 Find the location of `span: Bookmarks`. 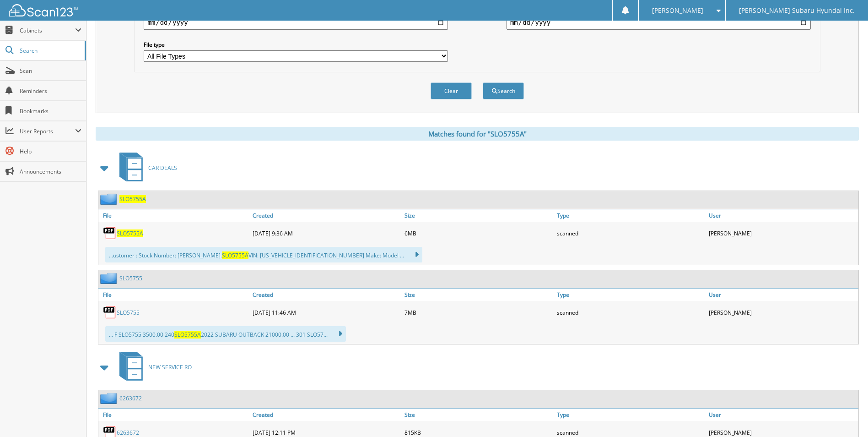

span: Bookmarks is located at coordinates (50, 111).